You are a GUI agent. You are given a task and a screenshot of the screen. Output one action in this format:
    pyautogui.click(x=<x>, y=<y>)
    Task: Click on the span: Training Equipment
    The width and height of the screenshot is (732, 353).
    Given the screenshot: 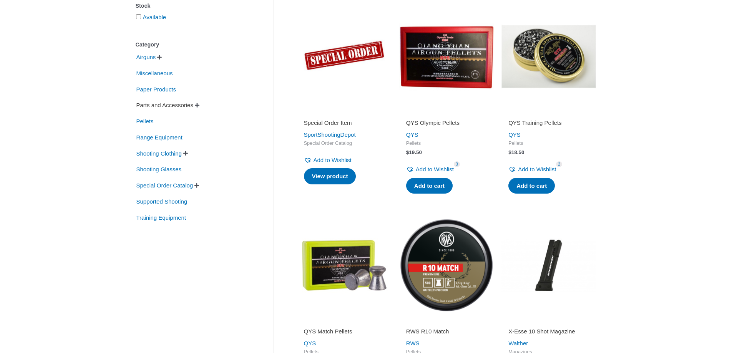 What is the action you would take?
    pyautogui.click(x=161, y=218)
    